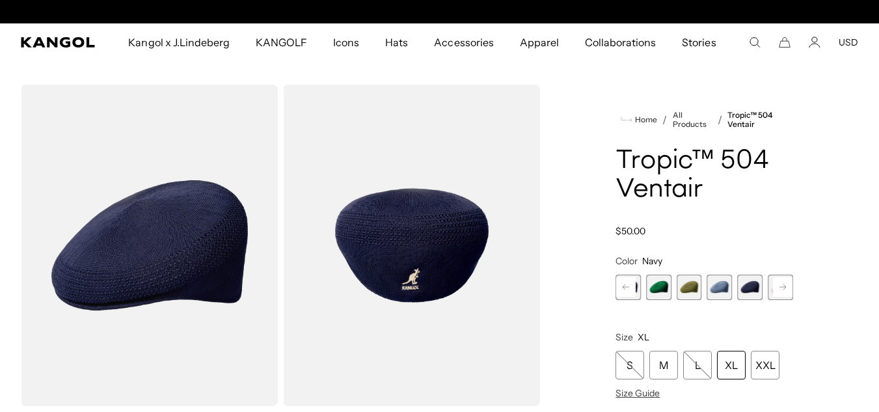  What do you see at coordinates (639, 120) in the screenshot?
I see `a: Home` at bounding box center [639, 120].